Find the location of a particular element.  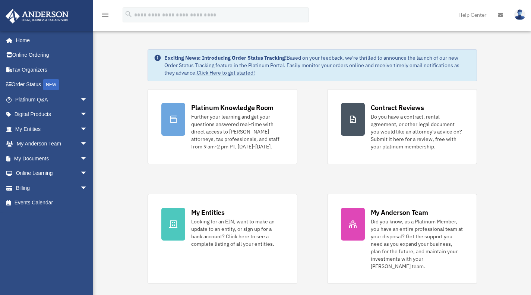

div: Looking for an EIN, want to make an update to an entity, or sign up for a bank account? Click her... is located at coordinates (238, 233).